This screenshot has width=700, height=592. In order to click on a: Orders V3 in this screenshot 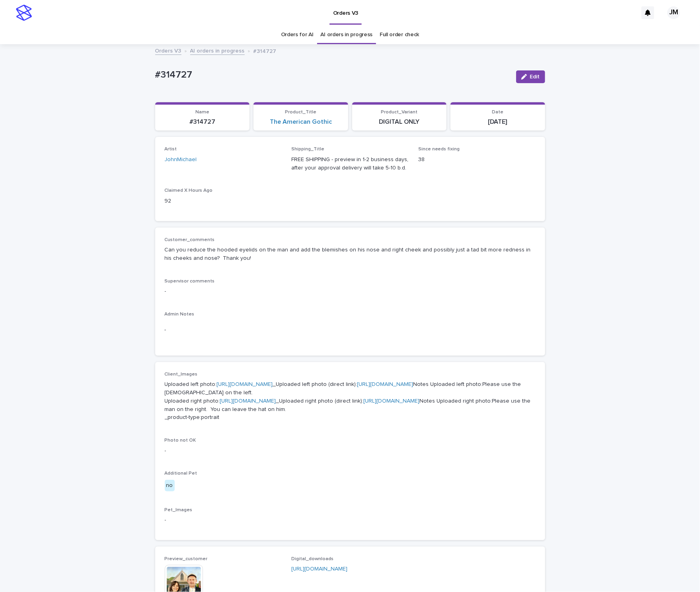, I will do `click(168, 50)`.